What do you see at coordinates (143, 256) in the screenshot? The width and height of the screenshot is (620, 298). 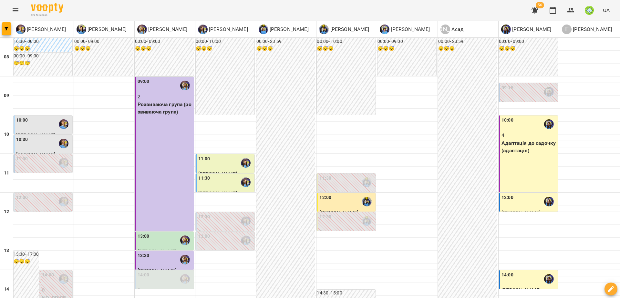 I see `label: 13:30` at bounding box center [143, 256].